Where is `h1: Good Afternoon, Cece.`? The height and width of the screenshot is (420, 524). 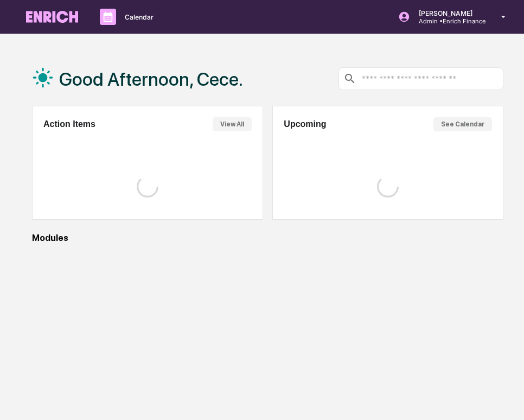 h1: Good Afternoon, Cece. is located at coordinates (151, 79).